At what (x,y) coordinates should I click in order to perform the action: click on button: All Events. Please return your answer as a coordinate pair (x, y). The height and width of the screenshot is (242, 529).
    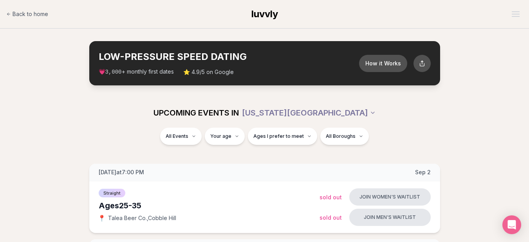
    Looking at the image, I should click on (181, 136).